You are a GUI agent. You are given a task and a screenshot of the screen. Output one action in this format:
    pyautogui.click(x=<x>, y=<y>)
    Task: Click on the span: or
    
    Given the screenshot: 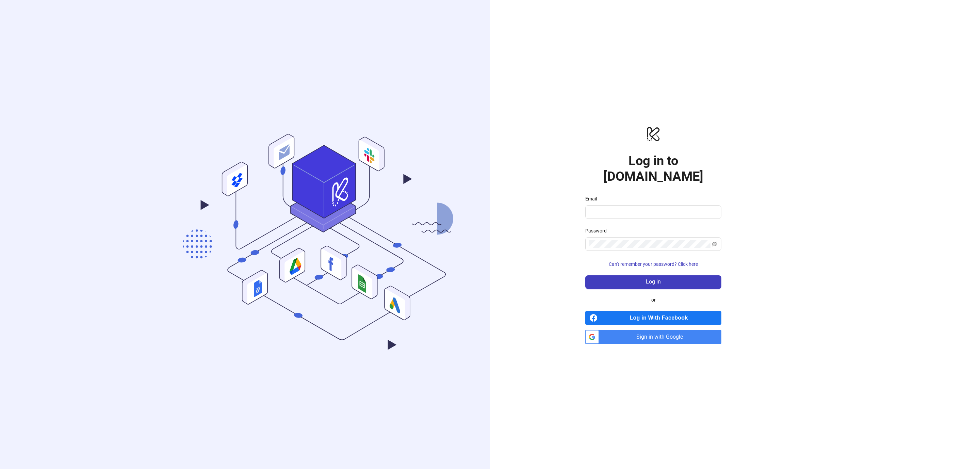 What is the action you would take?
    pyautogui.click(x=653, y=300)
    